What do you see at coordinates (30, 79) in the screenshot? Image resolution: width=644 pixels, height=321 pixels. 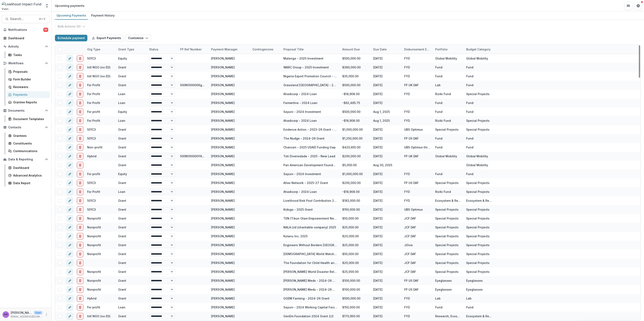 I see `div: Form Builder` at bounding box center [30, 79].